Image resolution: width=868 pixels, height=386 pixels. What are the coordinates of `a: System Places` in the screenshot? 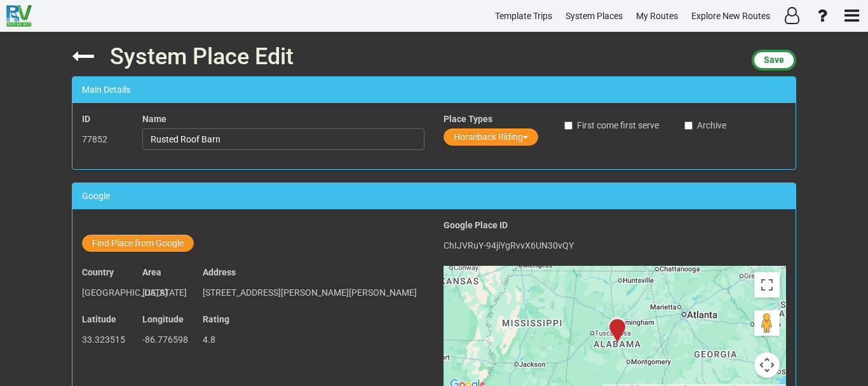 It's located at (594, 16).